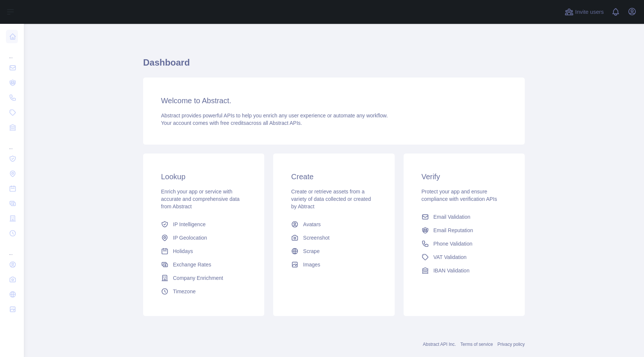 Image resolution: width=644 pixels, height=357 pixels. Describe the element at coordinates (183, 251) in the screenshot. I see `span: Holidays` at that location.